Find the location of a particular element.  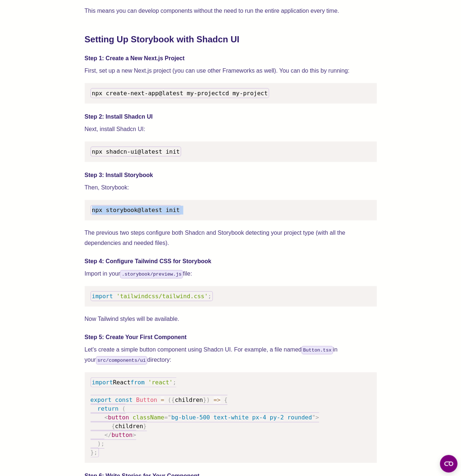

span: const is located at coordinates (124, 400).